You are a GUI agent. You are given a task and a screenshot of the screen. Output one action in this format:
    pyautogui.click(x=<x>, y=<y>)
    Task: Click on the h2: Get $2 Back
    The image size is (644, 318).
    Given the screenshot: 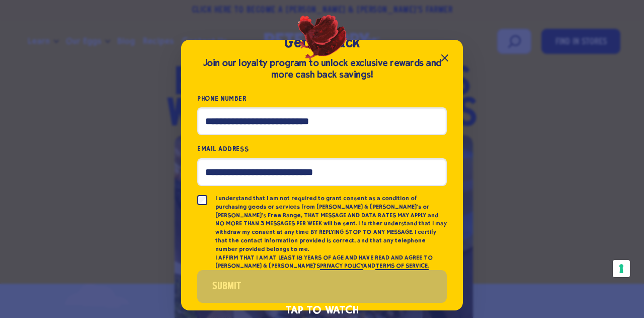 What is the action you would take?
    pyautogui.click(x=322, y=43)
    